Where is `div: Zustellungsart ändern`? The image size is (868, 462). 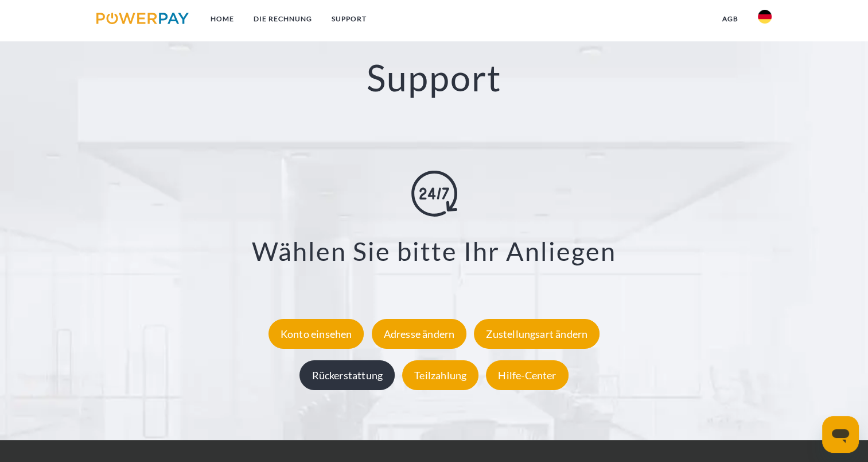
div: Zustellungsart ändern is located at coordinates (537, 333).